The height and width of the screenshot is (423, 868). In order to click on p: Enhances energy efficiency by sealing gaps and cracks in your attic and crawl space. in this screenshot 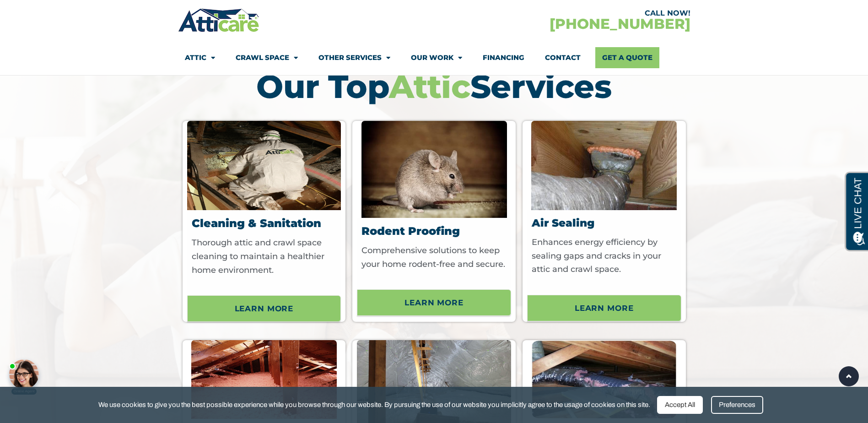, I will do `click(605, 263)`.